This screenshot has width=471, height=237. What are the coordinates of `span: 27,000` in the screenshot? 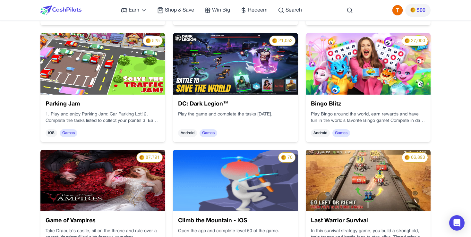 It's located at (418, 41).